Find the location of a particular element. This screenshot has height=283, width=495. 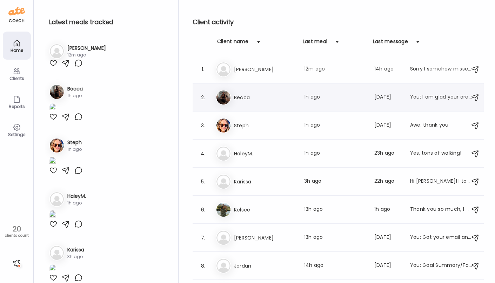

div: Clients is located at coordinates (17, 78).